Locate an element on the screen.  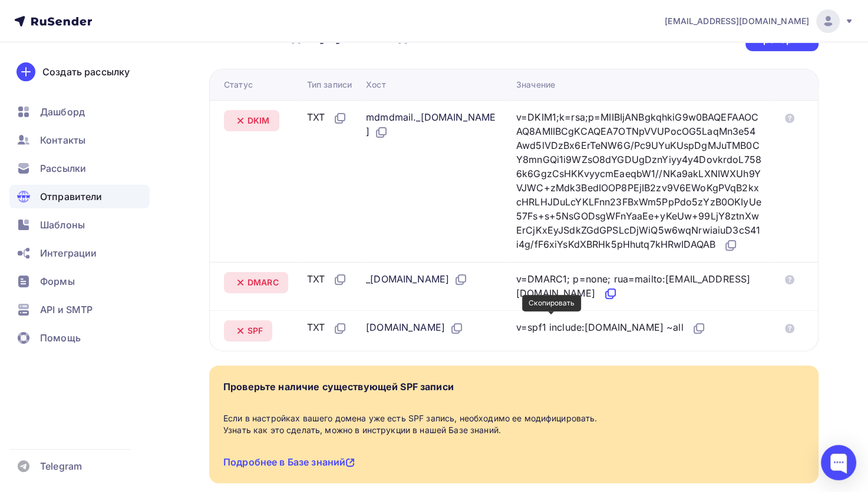
div: Тип записи is located at coordinates (330, 85).